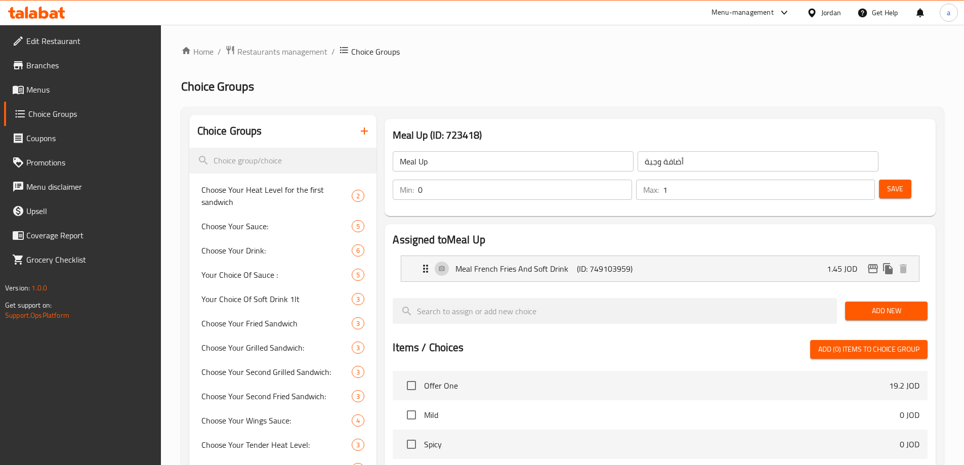 The height and width of the screenshot is (465, 964). Describe the element at coordinates (283, 196) in the screenshot. I see `div: Choose Your Heat Level for the first sandwich2` at that location.